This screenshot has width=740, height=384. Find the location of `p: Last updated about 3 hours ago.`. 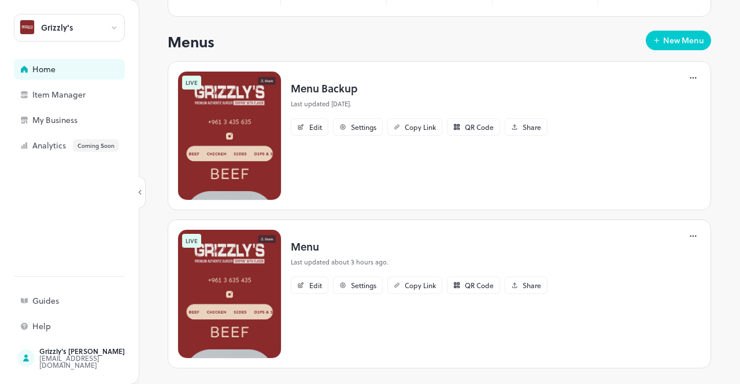

p: Last updated about 3 hours ago. is located at coordinates (419, 262).